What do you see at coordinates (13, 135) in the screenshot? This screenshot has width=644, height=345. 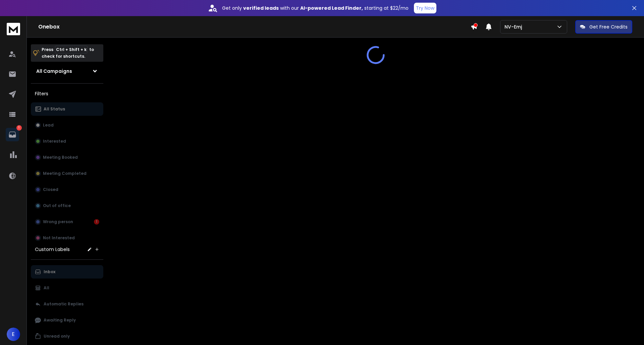 I see `a: 1` at bounding box center [13, 135].